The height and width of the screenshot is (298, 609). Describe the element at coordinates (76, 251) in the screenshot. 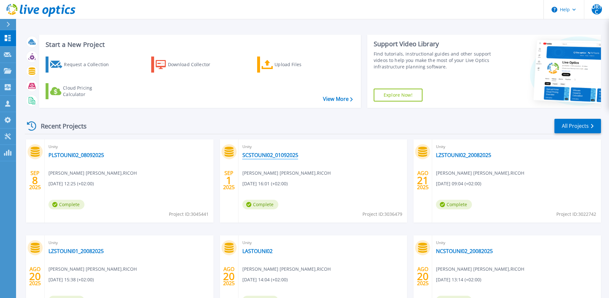

I see `a: LZSTOUNI01_20082025` at that location.